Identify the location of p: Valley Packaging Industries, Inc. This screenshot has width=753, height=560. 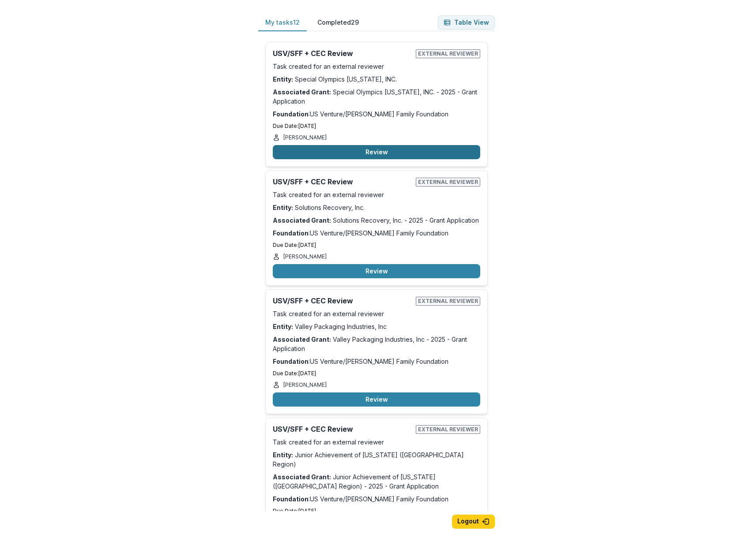
(377, 326).